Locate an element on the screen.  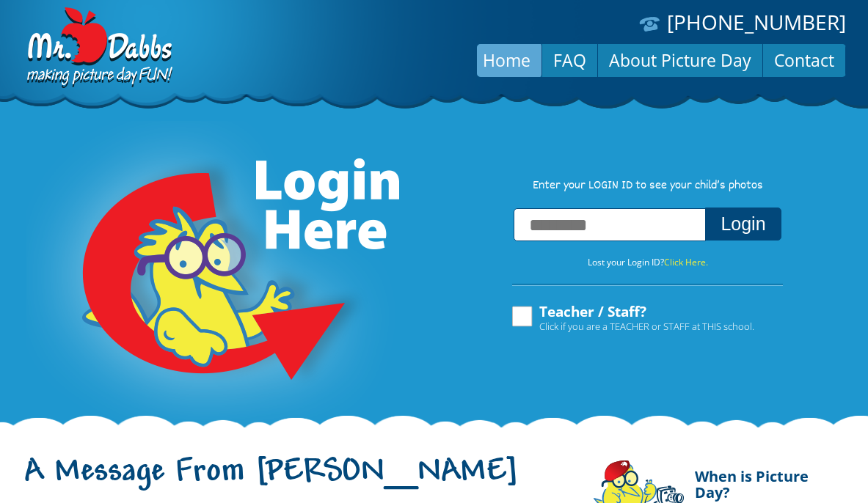
p: Enter your LOGIN ID to see your child’s photos is located at coordinates (648, 186).